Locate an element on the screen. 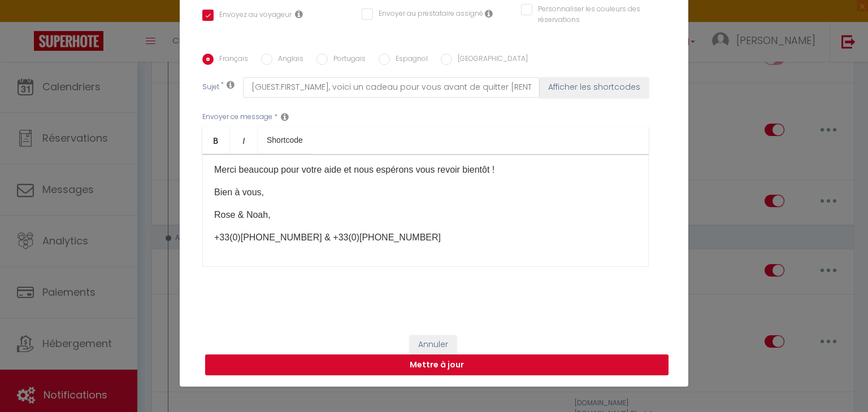 Image resolution: width=868 pixels, height=412 pixels. p: Merci beaucoup pour votre aide et nous espérons vous revoir bientôt ! is located at coordinates (426, 170).